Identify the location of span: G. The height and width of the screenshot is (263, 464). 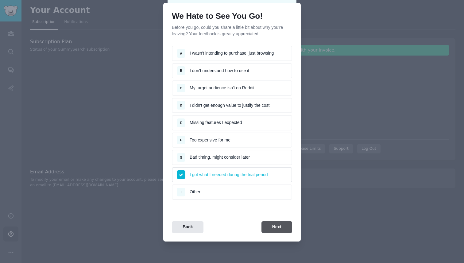
(181, 157).